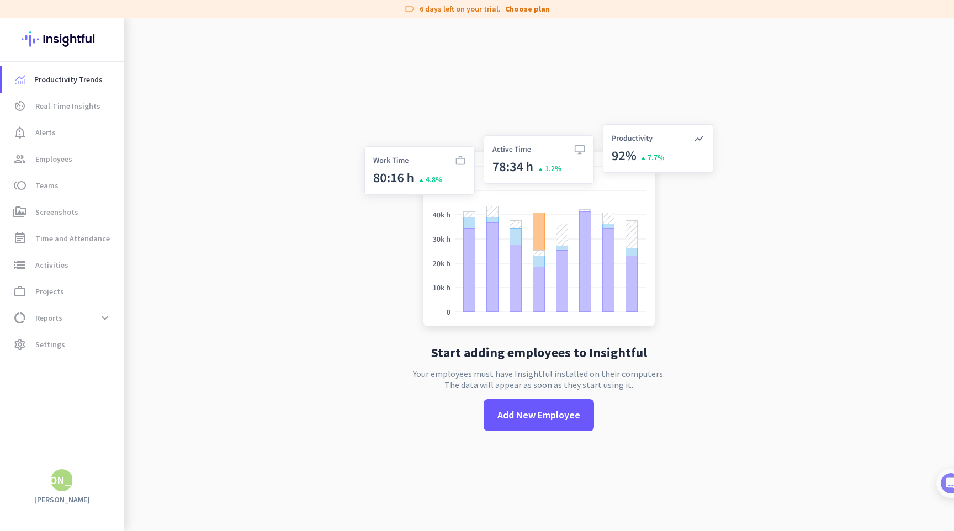  I want to click on span: Employees, so click(54, 159).